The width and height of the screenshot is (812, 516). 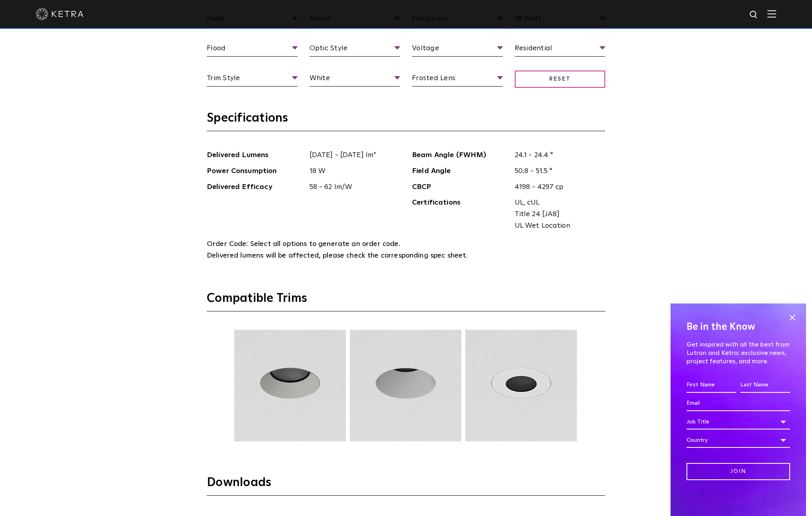 I want to click on p: Get inspired with all the best from Lutron and Ketra: exclusive news, project features, and more., so click(x=738, y=353).